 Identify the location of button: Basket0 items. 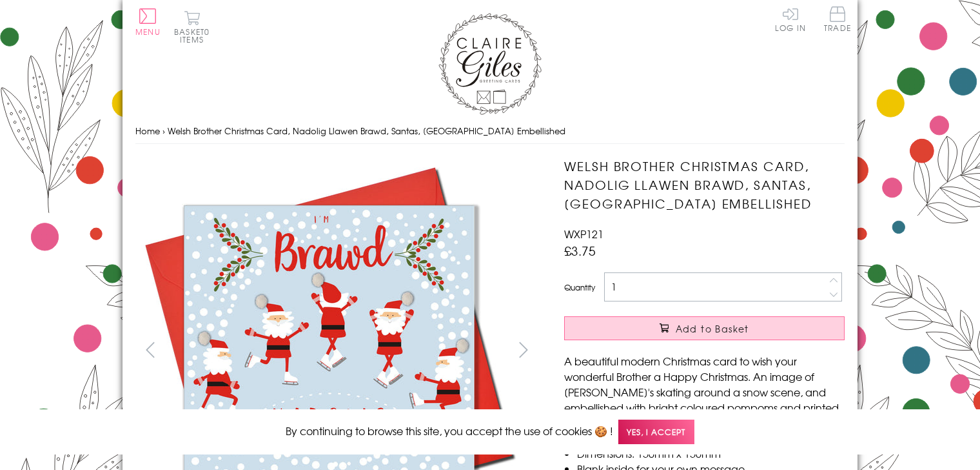
(191, 27).